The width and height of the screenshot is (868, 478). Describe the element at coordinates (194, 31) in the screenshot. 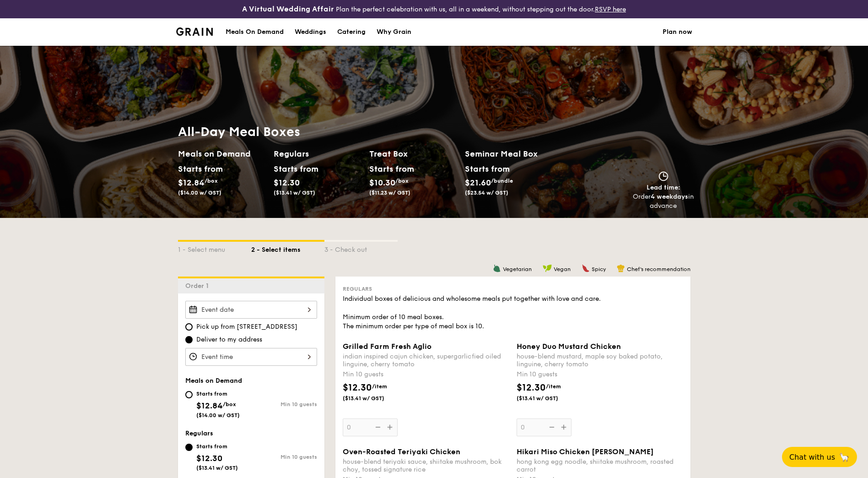

I see `img: Grain` at that location.